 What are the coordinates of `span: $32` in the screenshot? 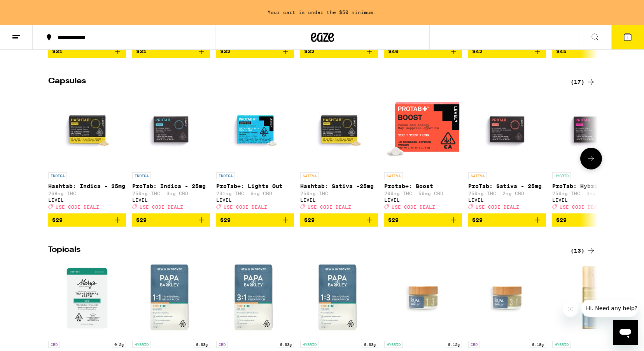 It's located at (225, 52).